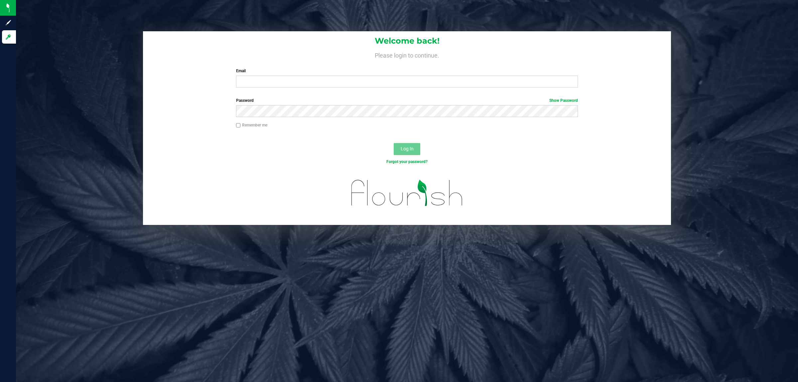 This screenshot has height=382, width=798. Describe the element at coordinates (563, 100) in the screenshot. I see `a: Show Password` at that location.